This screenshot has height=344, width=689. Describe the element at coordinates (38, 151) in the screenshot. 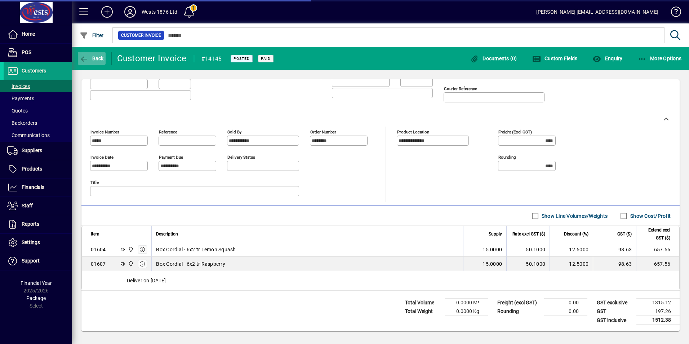

I see `a: Suppliers` at that location.